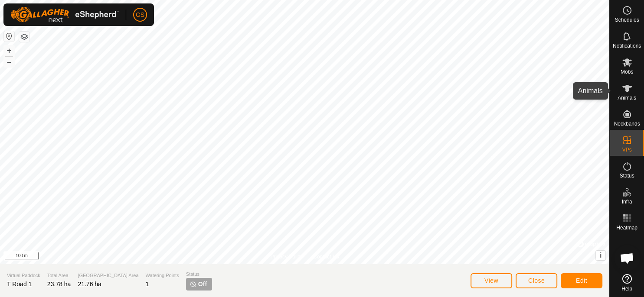 This screenshot has width=644, height=297. Describe the element at coordinates (627, 258) in the screenshot. I see `div: Open chat` at that location.